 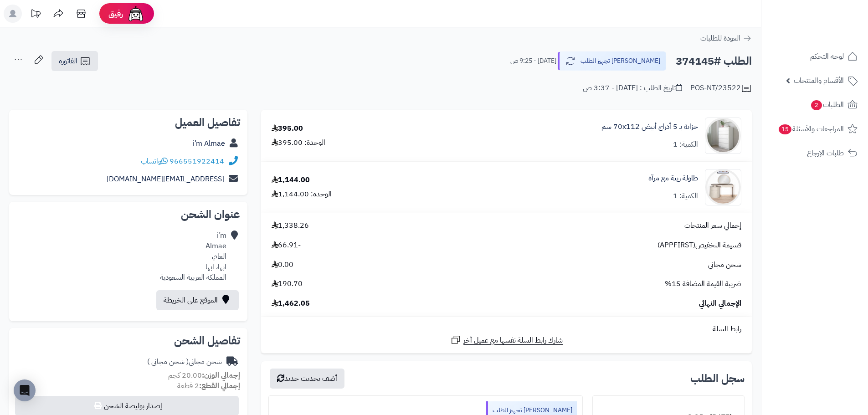 What do you see at coordinates (193, 257) in the screenshot?
I see `div: i’m Almae العام، ابها، ابها المملكة العربية السعودية` at bounding box center [193, 257].